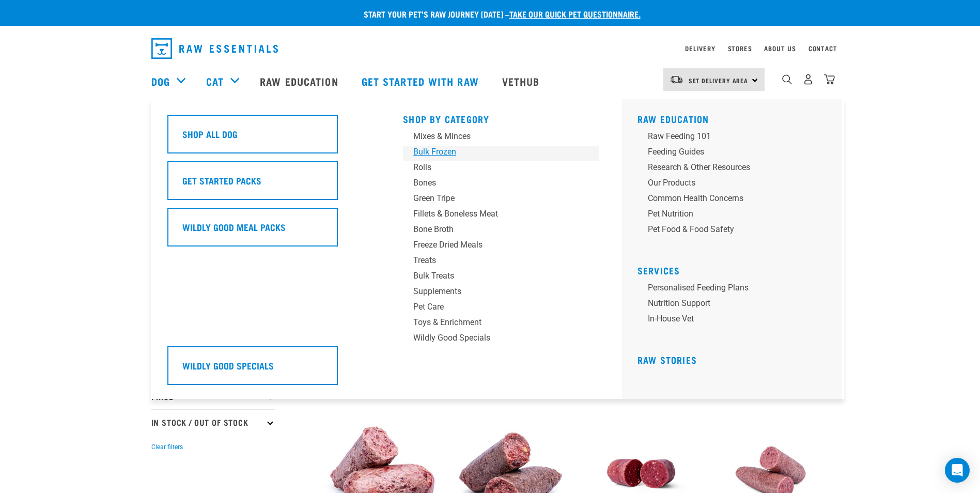 The width and height of the screenshot is (980, 493). What do you see at coordinates (736, 185) in the screenshot?
I see `a: Our Products` at bounding box center [736, 185].